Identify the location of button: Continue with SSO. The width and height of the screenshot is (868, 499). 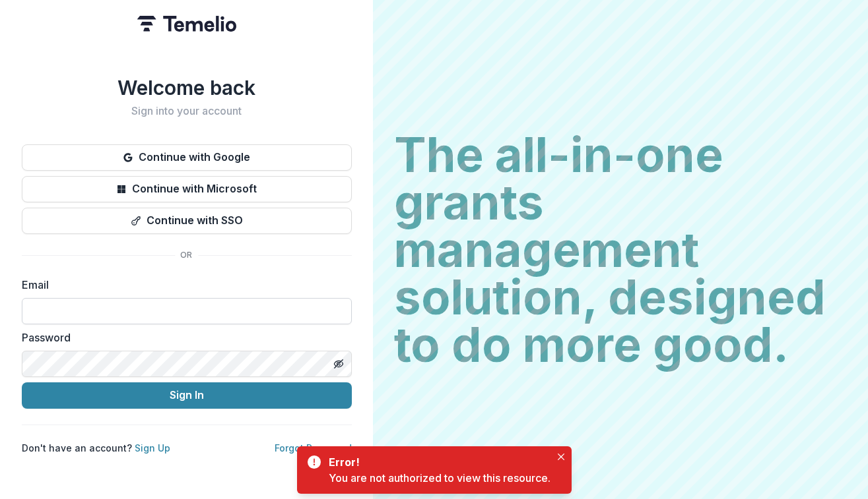
(186, 221).